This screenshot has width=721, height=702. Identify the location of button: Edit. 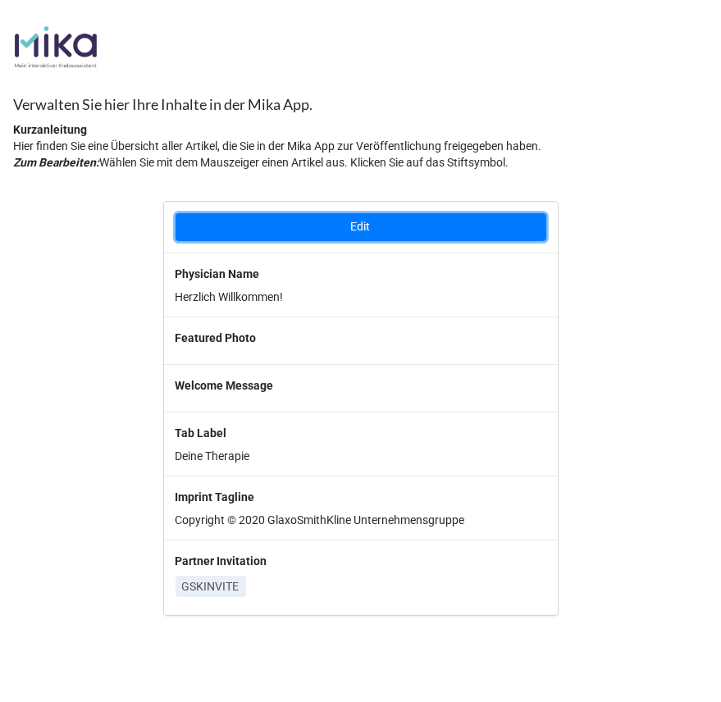
(361, 227).